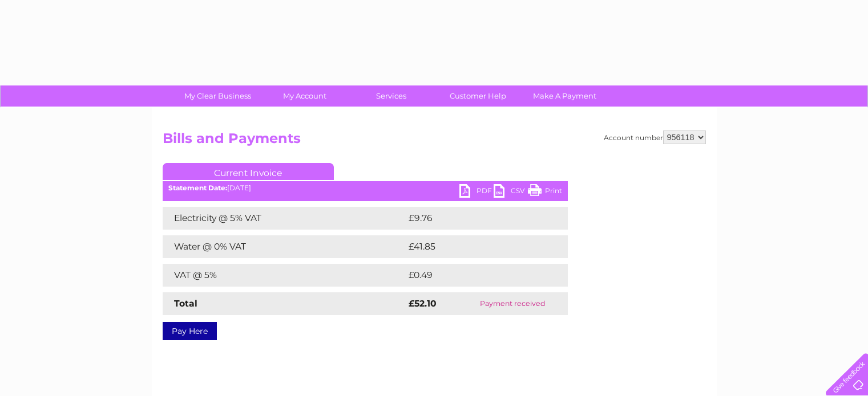 This screenshot has width=868, height=396. Describe the element at coordinates (189, 331) in the screenshot. I see `a: Pay Here` at that location.